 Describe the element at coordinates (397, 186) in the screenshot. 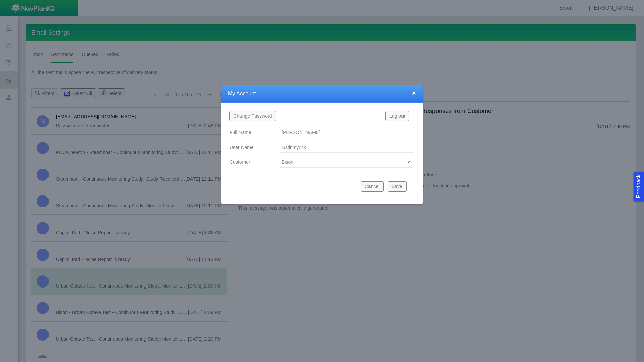

I see `button: Save` at that location.